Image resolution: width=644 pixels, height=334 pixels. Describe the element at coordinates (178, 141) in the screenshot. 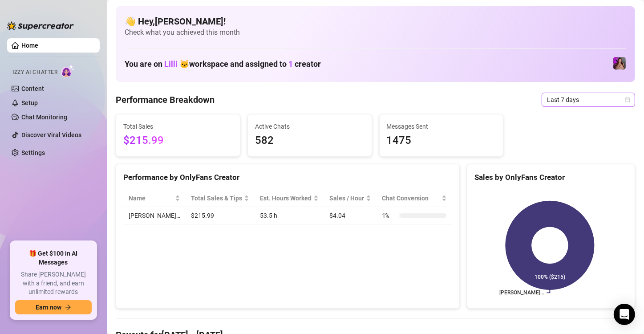

I see `span: $215.99` at that location.